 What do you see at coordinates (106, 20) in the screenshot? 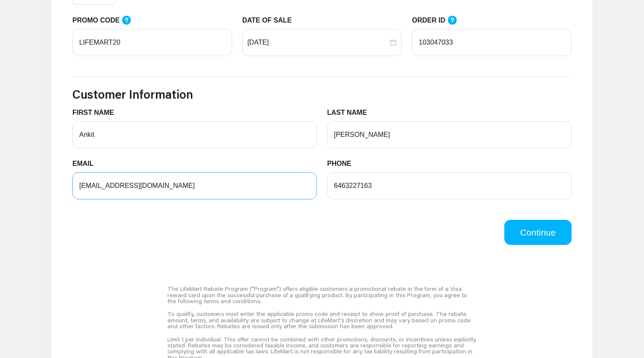
I see `label: PROMO CODE` at bounding box center [106, 20].